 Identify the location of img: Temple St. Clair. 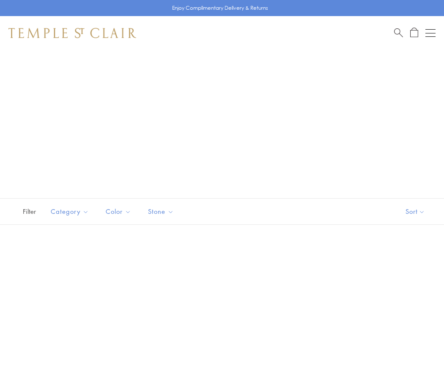
(72, 33).